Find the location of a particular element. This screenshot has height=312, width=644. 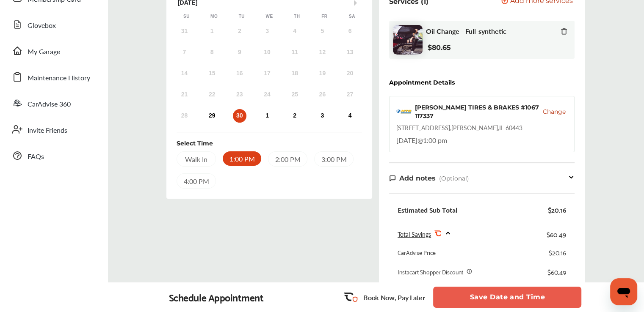

div: Not available Wednesday, September 24th, 2025 is located at coordinates (267, 95).